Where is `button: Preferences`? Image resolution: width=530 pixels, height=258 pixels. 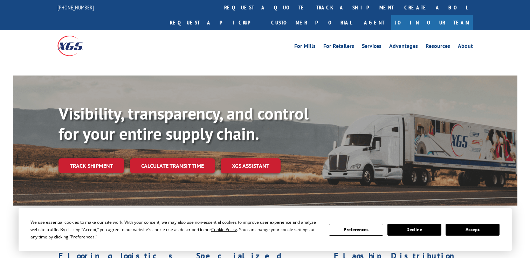 button: Preferences is located at coordinates (356, 230).